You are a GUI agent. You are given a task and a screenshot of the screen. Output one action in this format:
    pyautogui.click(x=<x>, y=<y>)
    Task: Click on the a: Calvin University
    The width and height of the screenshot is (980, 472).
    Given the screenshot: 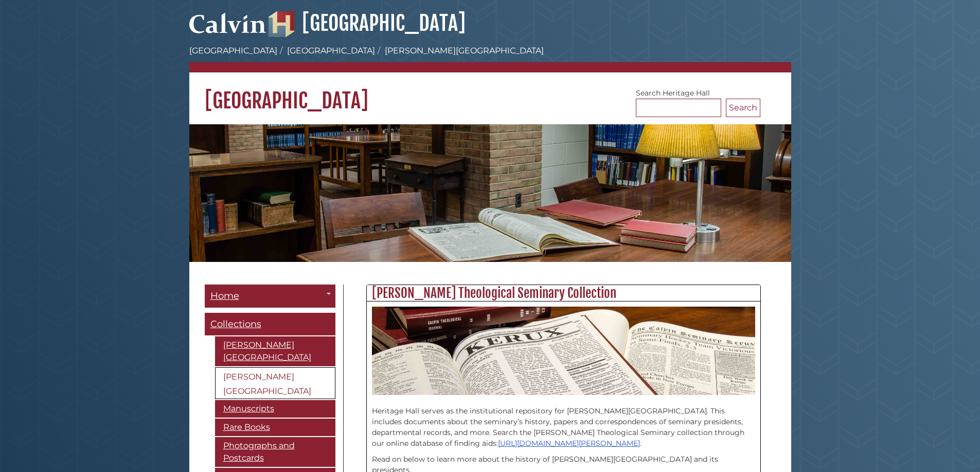 What is the action you would take?
    pyautogui.click(x=228, y=28)
    